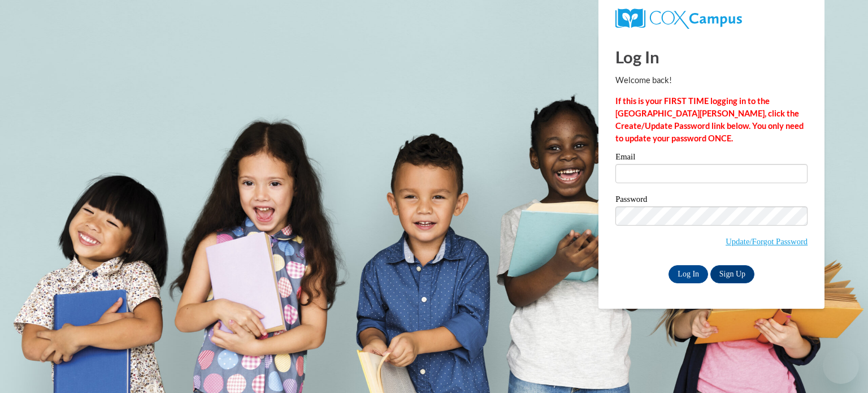 The width and height of the screenshot is (868, 393). Describe the element at coordinates (712, 80) in the screenshot. I see `p: Welcome back!` at that location.